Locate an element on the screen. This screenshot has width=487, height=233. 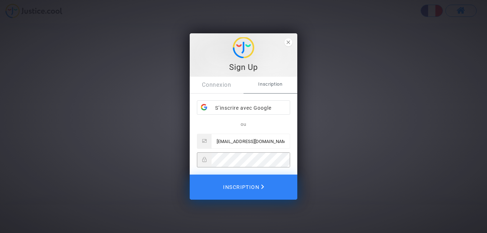
span: ou is located at coordinates (244, 124).